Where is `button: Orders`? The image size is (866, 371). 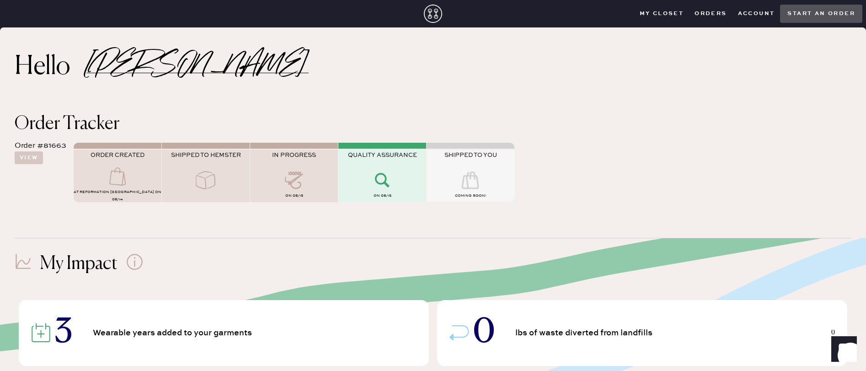
button: Orders is located at coordinates (710, 14).